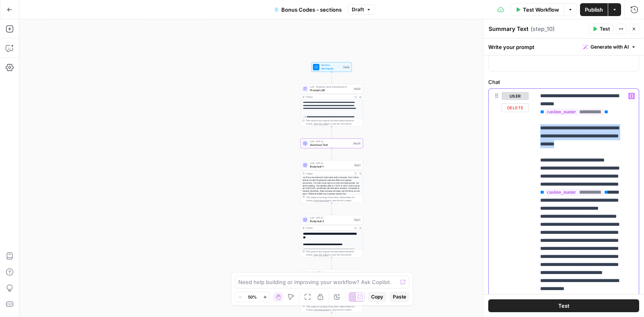 The height and width of the screenshot is (317, 644). I want to click on div: WorkflowSet InputsInputs, so click(332, 67).